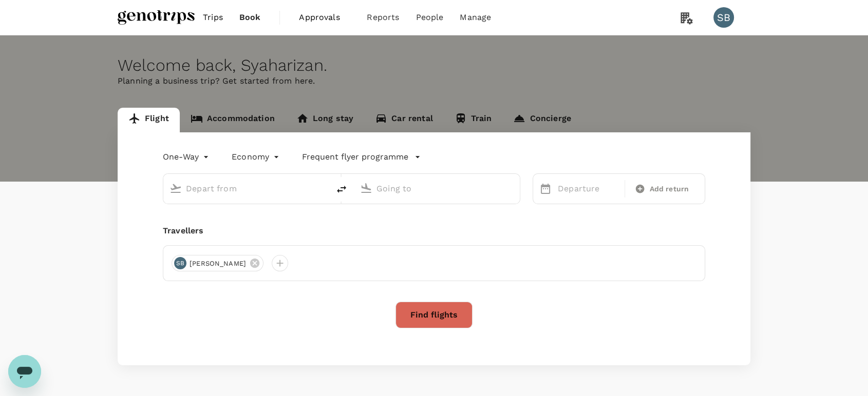  What do you see at coordinates (247, 188) in the screenshot?
I see `input: Depart from` at bounding box center [247, 188].